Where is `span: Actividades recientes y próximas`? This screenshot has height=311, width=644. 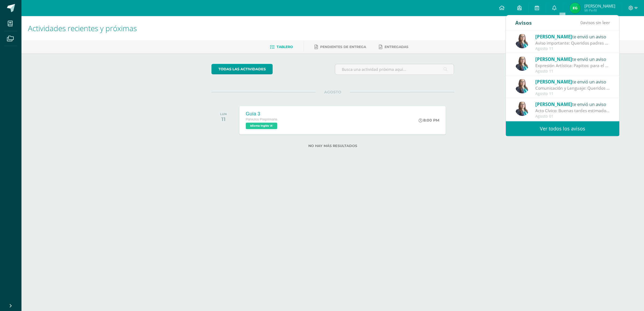
span: Actividades recientes y próximas is located at coordinates (83, 28).